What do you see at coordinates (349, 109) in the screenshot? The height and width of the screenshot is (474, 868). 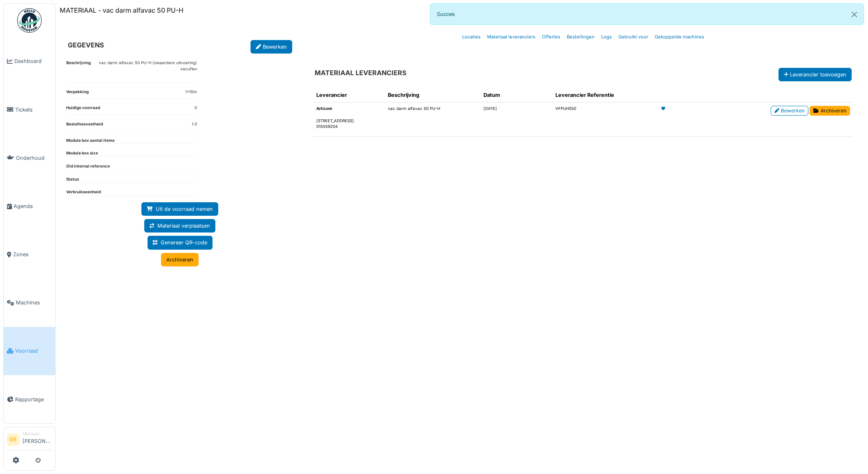 I see `dt: Articom` at bounding box center [349, 109].